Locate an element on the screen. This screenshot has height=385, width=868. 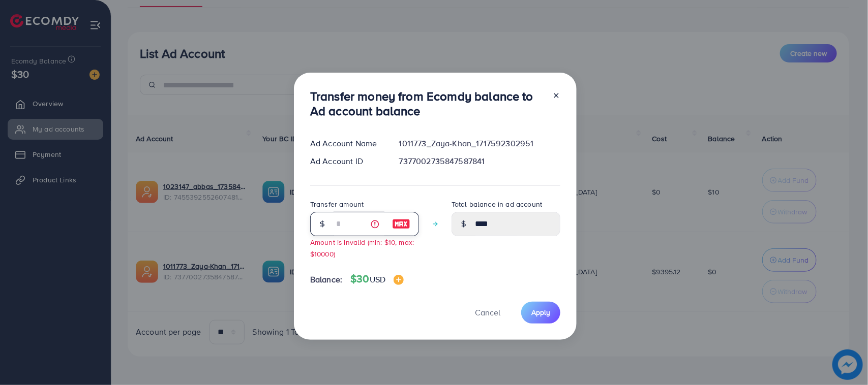
label: Total balance in ad account is located at coordinates (496, 204).